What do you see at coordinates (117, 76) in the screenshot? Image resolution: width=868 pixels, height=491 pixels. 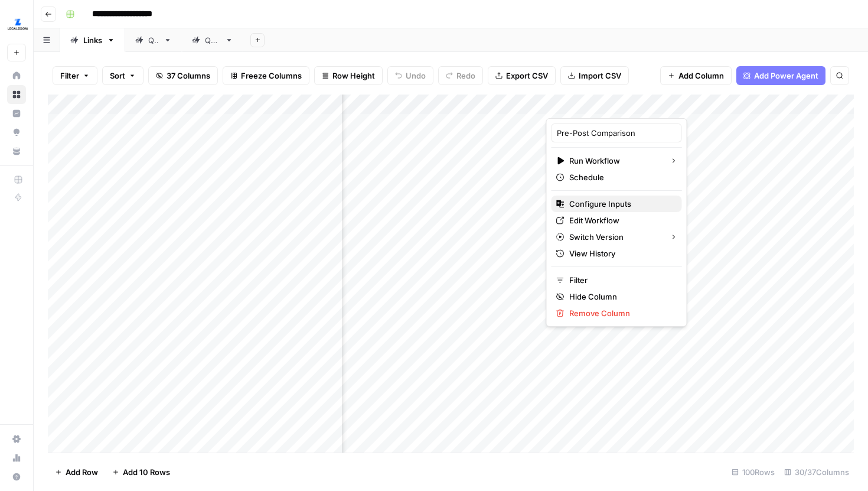 I see `span: Sort` at bounding box center [117, 76].